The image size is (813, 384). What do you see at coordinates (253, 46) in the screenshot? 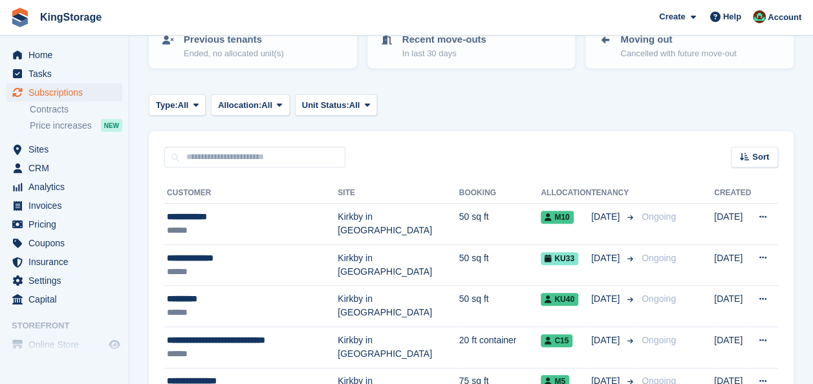
I see `a: Previous tenants Ended, no allocated unit(s)` at bounding box center [253, 46].